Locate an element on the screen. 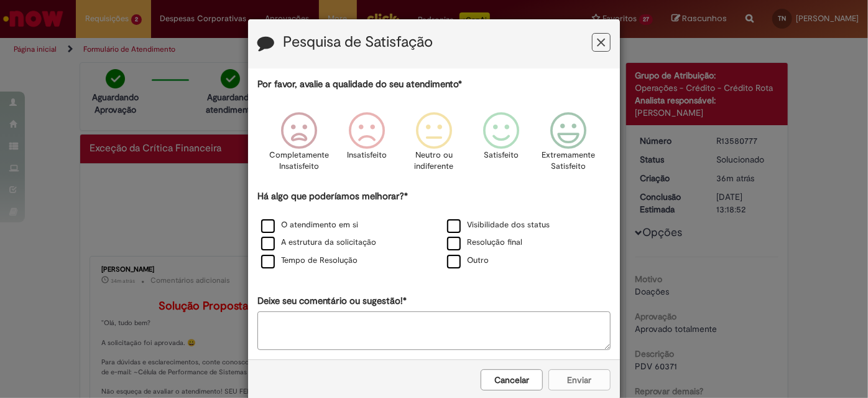 This screenshot has width=868, height=398. p: Insatisfeito is located at coordinates (366, 155).